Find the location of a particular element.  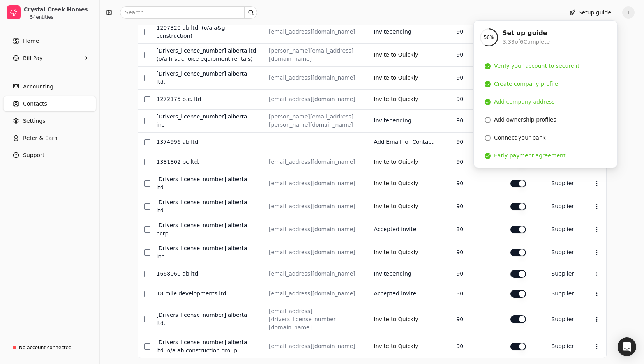

span: Contacts is located at coordinates (35, 104).